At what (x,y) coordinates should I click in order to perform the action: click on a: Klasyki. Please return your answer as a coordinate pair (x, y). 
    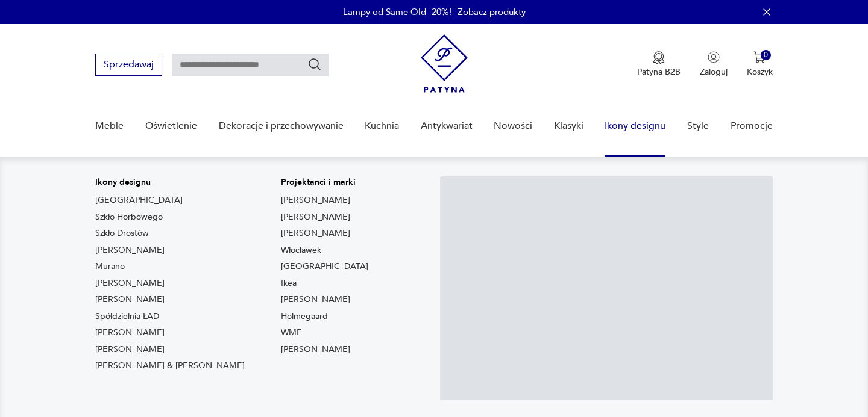
    Looking at the image, I should click on (568, 126).